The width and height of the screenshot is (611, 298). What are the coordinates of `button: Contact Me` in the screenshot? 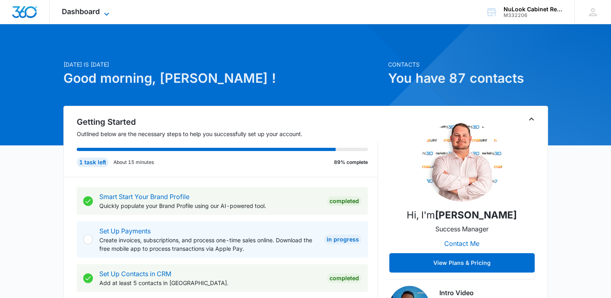 It's located at (461, 243).